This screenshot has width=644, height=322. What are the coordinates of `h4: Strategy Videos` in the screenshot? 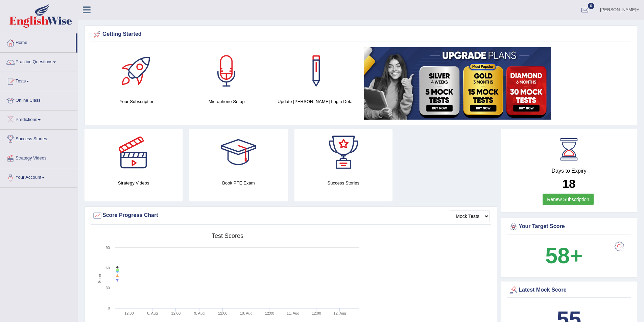 It's located at (133, 183).